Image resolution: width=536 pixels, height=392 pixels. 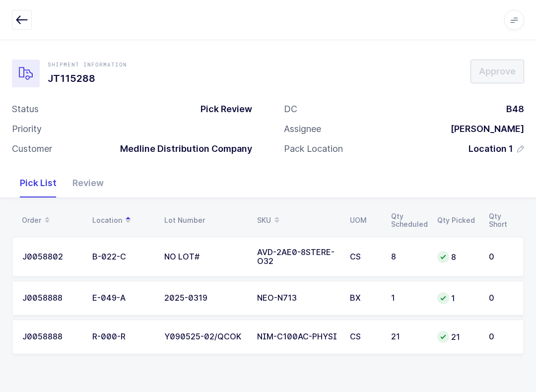 What do you see at coordinates (313, 149) in the screenshot?
I see `div: Pack Location` at bounding box center [313, 149].